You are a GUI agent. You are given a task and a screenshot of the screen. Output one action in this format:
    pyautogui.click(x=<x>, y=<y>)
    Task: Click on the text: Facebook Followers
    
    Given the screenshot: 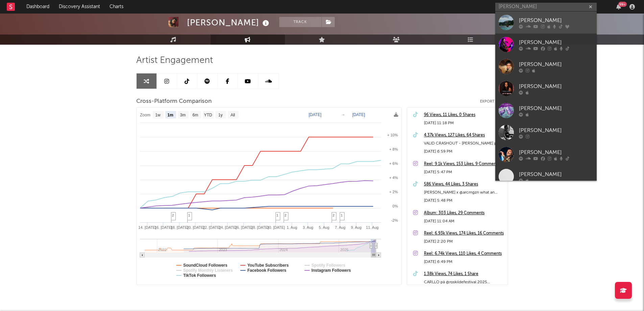 What is the action you would take?
    pyautogui.click(x=267, y=270)
    